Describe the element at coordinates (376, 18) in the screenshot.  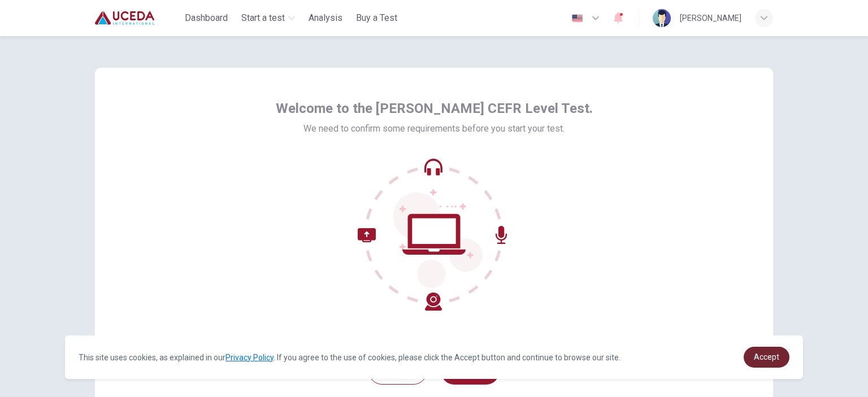
I see `button: Buy a Test` at that location.